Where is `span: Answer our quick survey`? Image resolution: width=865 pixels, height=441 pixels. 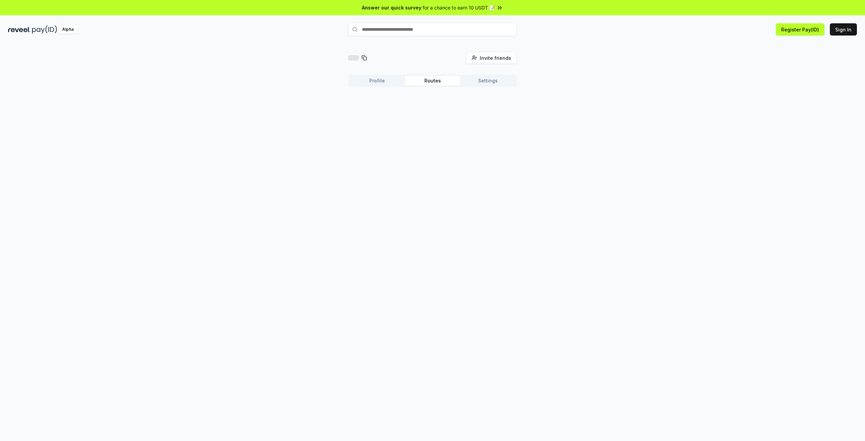
span: Answer our quick survey is located at coordinates (392, 7).